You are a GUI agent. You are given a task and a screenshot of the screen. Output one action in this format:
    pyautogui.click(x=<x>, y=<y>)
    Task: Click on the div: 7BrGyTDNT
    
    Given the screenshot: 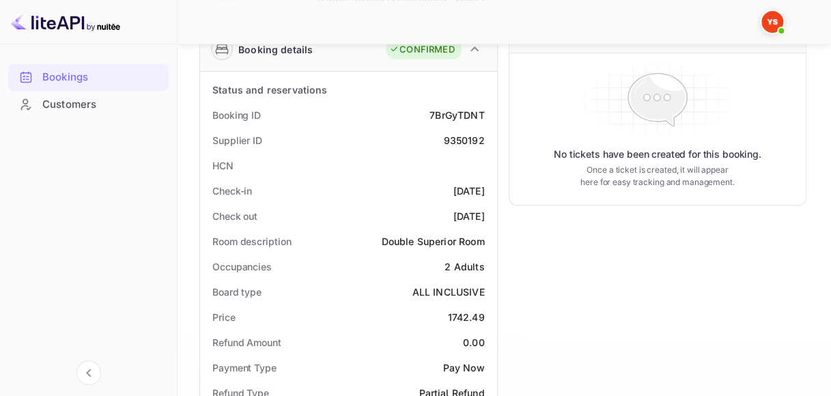 What is the action you would take?
    pyautogui.click(x=457, y=115)
    